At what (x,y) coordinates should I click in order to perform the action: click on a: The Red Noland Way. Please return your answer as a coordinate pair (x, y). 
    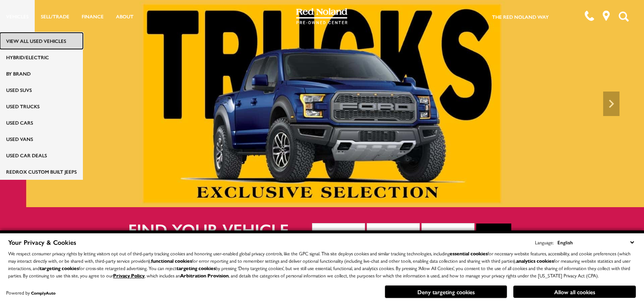
    Looking at the image, I should click on (520, 17).